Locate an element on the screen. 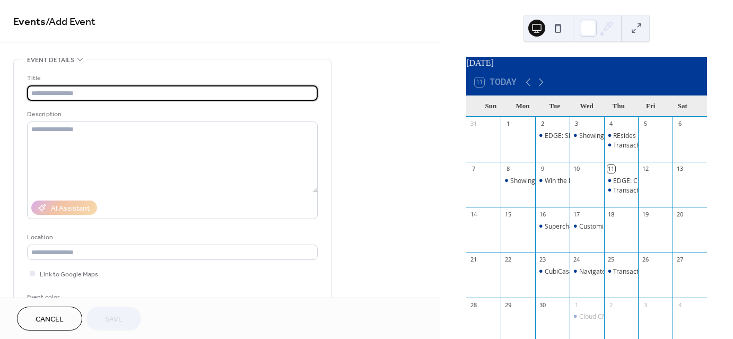  div: 25 is located at coordinates (611, 259).